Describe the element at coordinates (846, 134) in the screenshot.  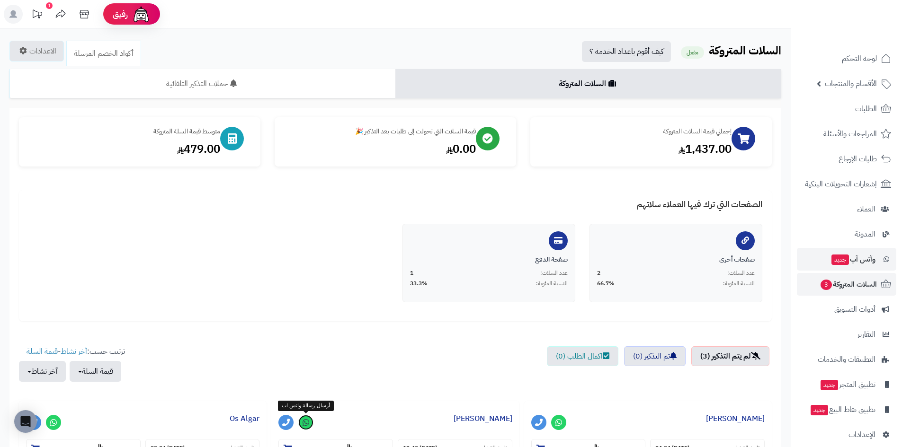
I see `a: المراجعات والأسئلة` at that location.